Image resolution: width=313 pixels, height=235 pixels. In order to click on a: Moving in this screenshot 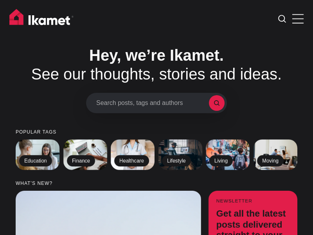, I will do `click(275, 155)`.